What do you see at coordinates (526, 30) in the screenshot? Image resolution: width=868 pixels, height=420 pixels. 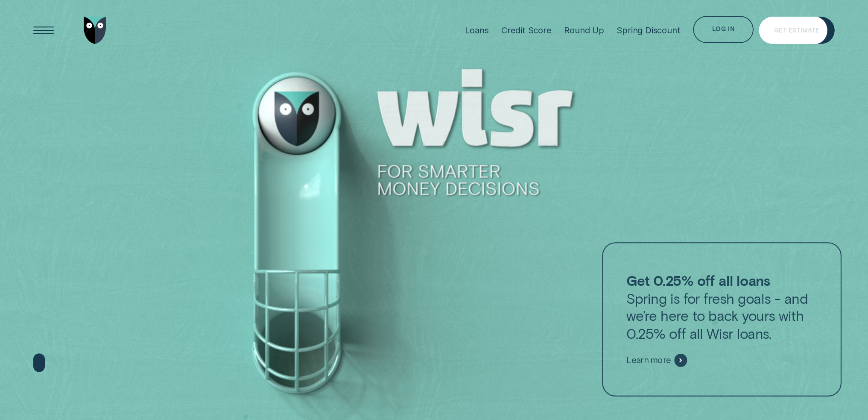 I see `div: Credit Score` at bounding box center [526, 30].